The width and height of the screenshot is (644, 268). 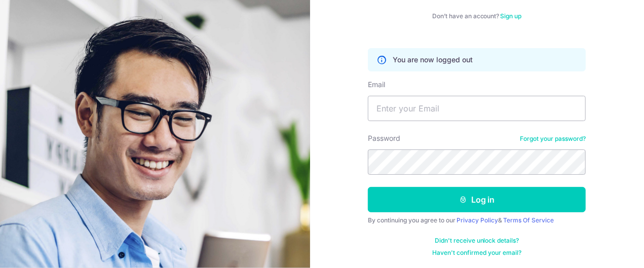 What do you see at coordinates (477, 252) in the screenshot?
I see `a: Haven't confirmed your email?` at bounding box center [477, 252].